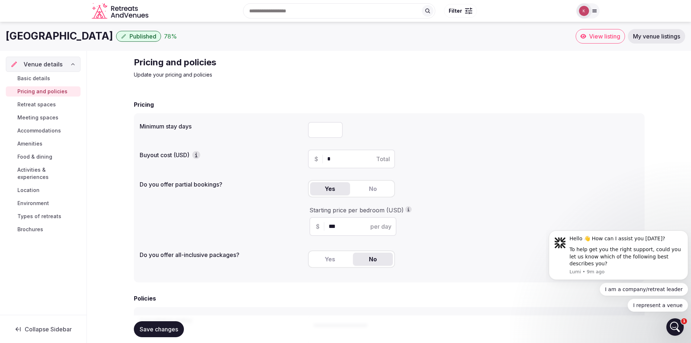  What do you see at coordinates (121, 11) in the screenshot?
I see `a: Visit the homepage` at bounding box center [121, 11].